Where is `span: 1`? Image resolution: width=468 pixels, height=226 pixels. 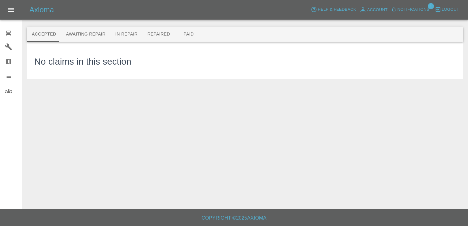 span: 1 is located at coordinates (431, 6).